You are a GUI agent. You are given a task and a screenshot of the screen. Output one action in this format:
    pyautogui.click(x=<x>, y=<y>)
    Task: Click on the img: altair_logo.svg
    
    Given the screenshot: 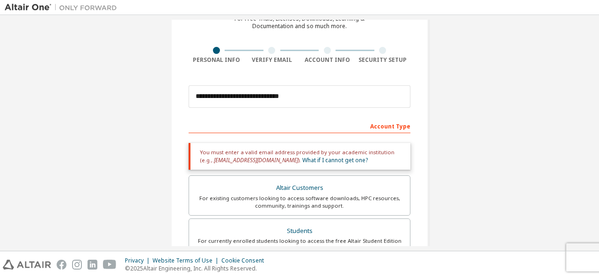 What is the action you would take?
    pyautogui.click(x=27, y=264)
    